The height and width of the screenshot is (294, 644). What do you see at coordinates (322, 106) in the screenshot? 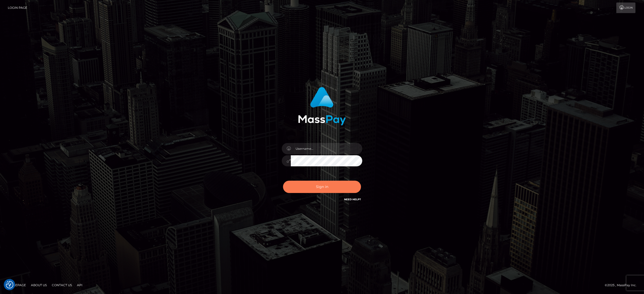
I see `img: MassPay Login` at bounding box center [322, 106].